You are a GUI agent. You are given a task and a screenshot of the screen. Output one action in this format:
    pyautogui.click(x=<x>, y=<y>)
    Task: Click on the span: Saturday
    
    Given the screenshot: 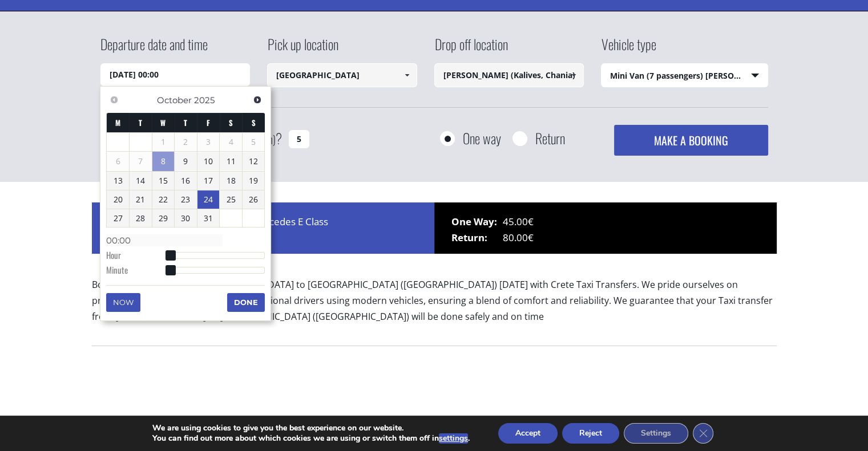 What is the action you would take?
    pyautogui.click(x=231, y=123)
    